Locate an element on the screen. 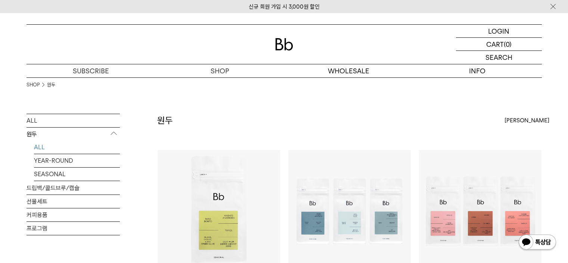  a: LOGIN is located at coordinates (499, 31).